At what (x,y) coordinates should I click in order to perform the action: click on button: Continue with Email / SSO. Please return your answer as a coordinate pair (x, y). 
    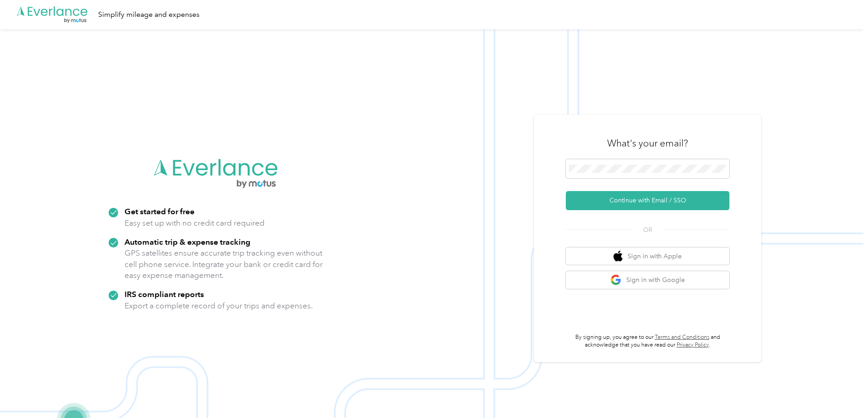
    Looking at the image, I should click on (647, 201).